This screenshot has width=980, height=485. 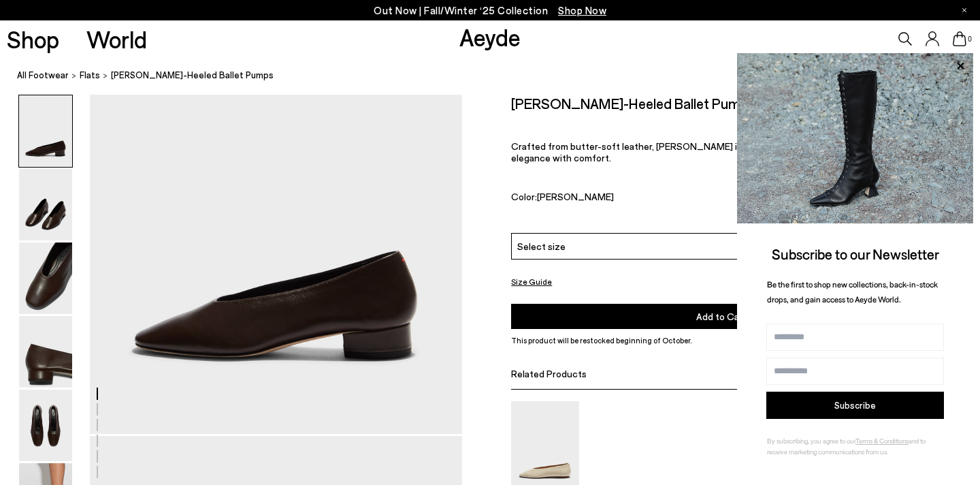 What do you see at coordinates (721, 341) in the screenshot?
I see `p: This product will be restocked beginning of October.` at bounding box center [721, 341].